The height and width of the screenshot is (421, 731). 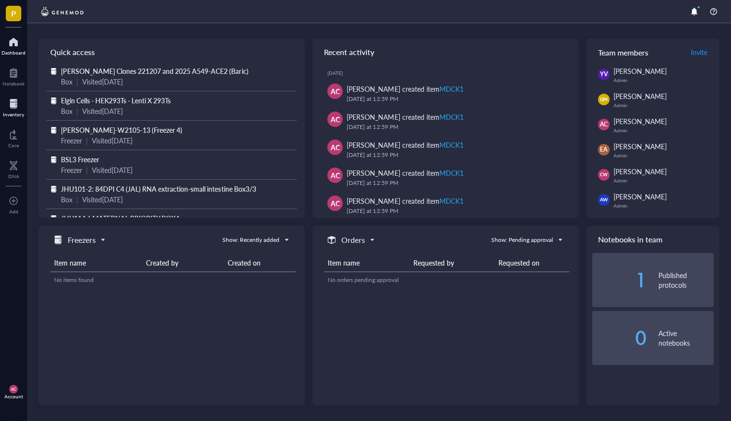 What do you see at coordinates (699, 52) in the screenshot?
I see `span: Invite` at bounding box center [699, 52].